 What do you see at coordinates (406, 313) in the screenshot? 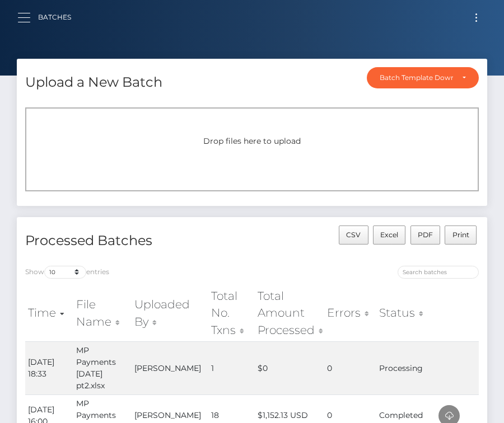
I see `th: Status: activate to sort column ascending` at bounding box center [406, 313].